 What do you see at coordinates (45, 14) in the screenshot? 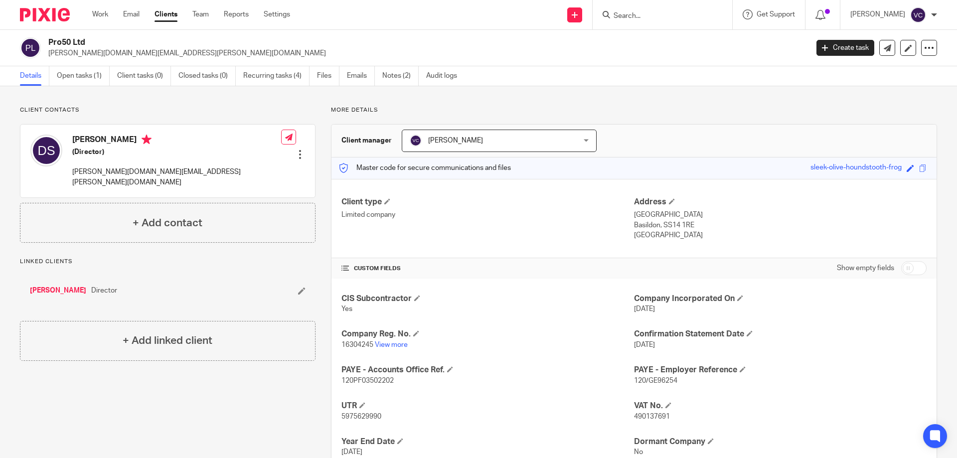
I see `img: Pixie` at bounding box center [45, 14].